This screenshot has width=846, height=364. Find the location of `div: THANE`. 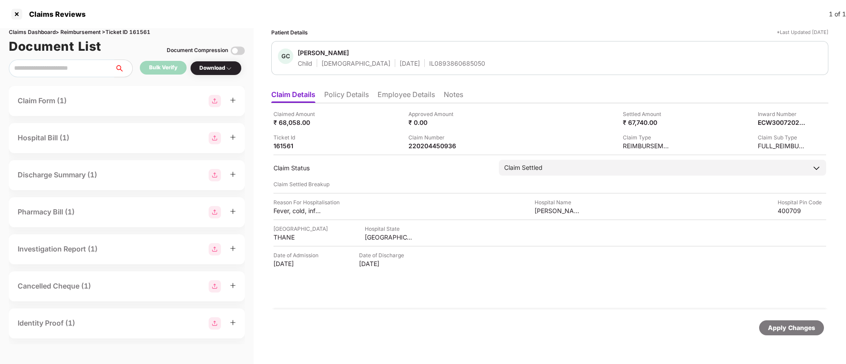

div: THANE is located at coordinates (298, 237).